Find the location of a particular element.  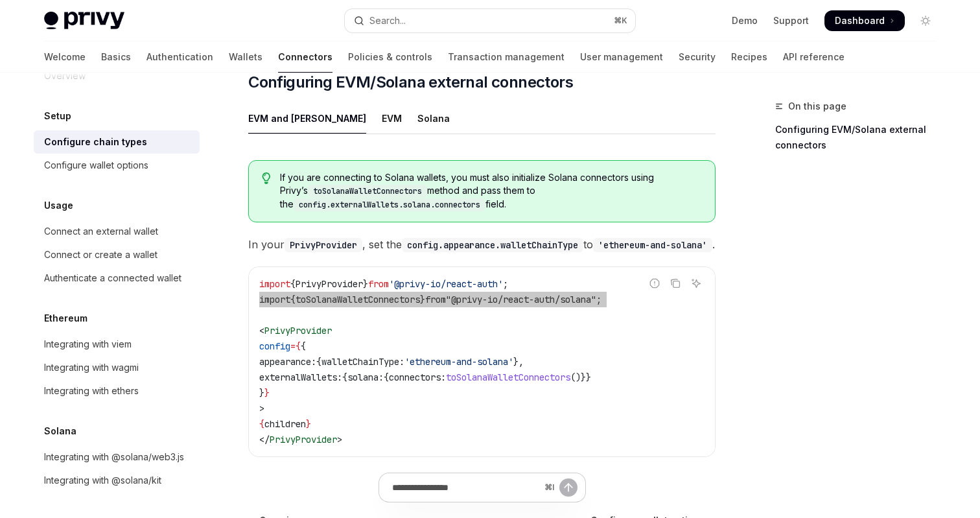

a: Basics is located at coordinates (116, 57).